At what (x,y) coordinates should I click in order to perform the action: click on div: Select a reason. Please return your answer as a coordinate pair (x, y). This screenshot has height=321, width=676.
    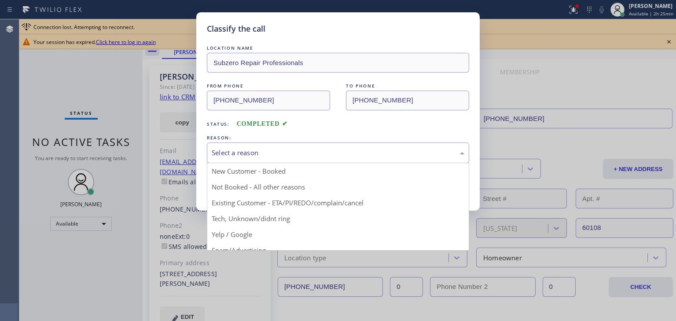
    Looking at the image, I should click on (338, 153).